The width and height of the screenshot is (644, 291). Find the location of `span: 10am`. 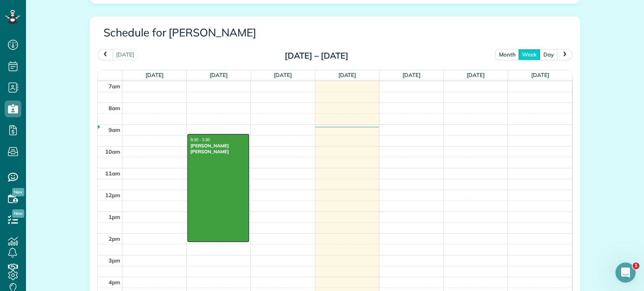

span: 10am is located at coordinates (113, 151).